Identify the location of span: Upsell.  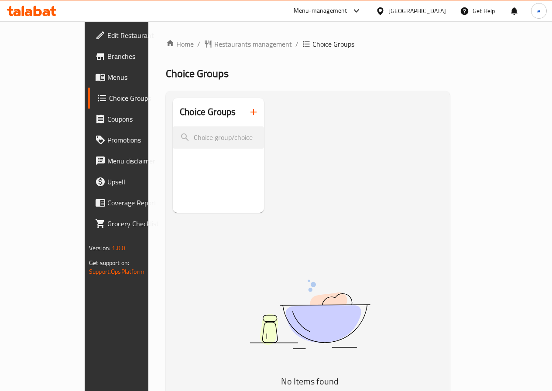
(138, 182).